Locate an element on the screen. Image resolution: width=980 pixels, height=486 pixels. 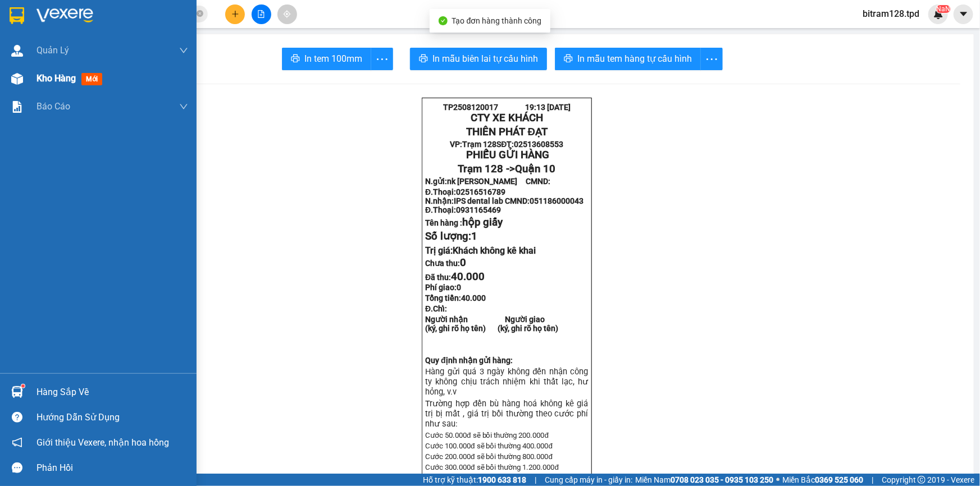
span: Hỗ trợ kỹ thuật: is located at coordinates (475, 480).